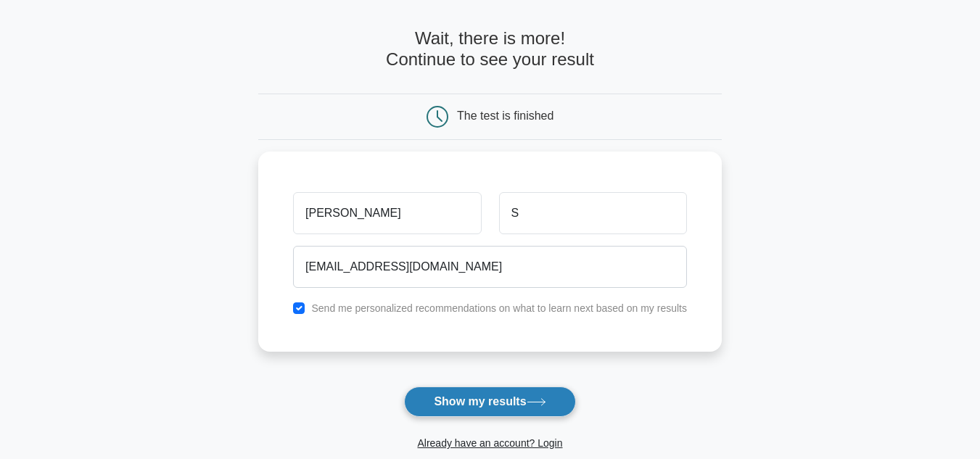 The width and height of the screenshot is (980, 459). Describe the element at coordinates (490, 443) in the screenshot. I see `a: Already have an account? Login` at that location.